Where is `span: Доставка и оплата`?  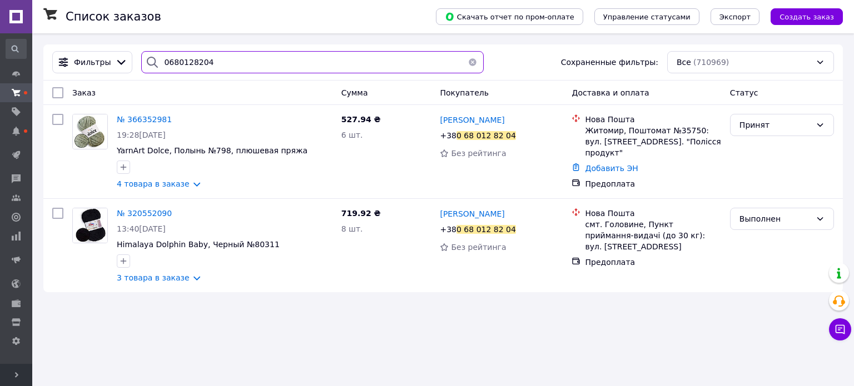 span: Доставка и оплата is located at coordinates (610, 93).